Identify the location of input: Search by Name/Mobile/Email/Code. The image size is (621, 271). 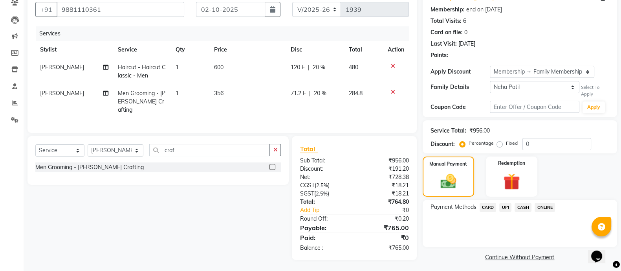
(120, 9).